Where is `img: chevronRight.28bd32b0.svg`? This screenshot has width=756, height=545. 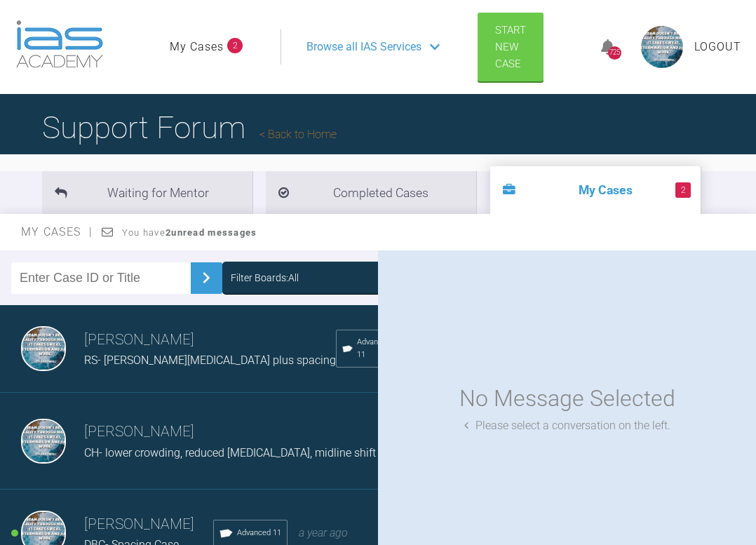 img: chevronRight.28bd32b0.svg is located at coordinates (206, 277).